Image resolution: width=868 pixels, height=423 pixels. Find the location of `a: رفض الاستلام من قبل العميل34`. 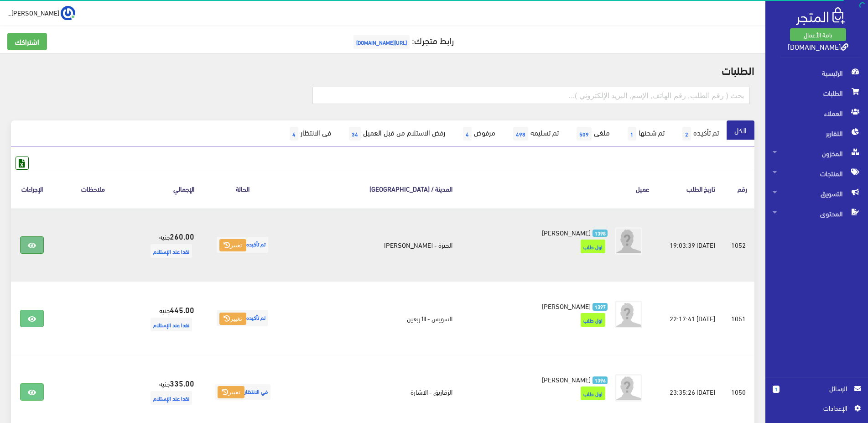

a: رفض الاستلام من قبل العميل34 is located at coordinates (396, 134).